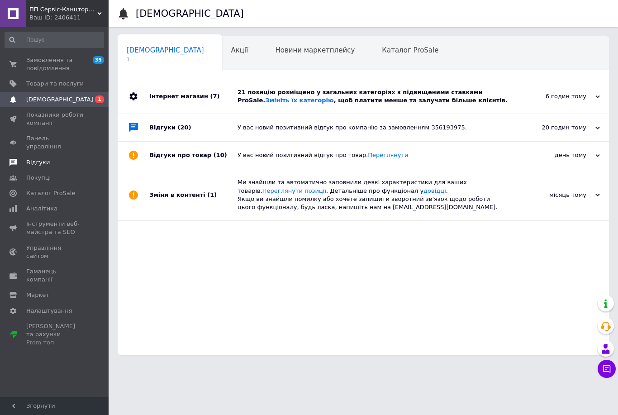 The width and height of the screenshot is (618, 415). Describe the element at coordinates (193, 155) in the screenshot. I see `div: Відгуки про товар` at that location.